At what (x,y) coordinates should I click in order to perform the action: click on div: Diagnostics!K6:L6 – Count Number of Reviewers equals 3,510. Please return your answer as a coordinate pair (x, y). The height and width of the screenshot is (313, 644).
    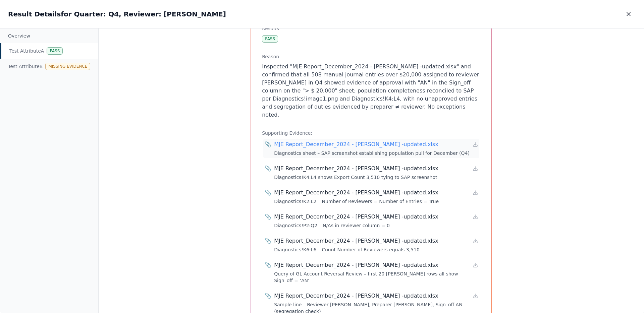
    Looking at the image, I should click on (376, 249).